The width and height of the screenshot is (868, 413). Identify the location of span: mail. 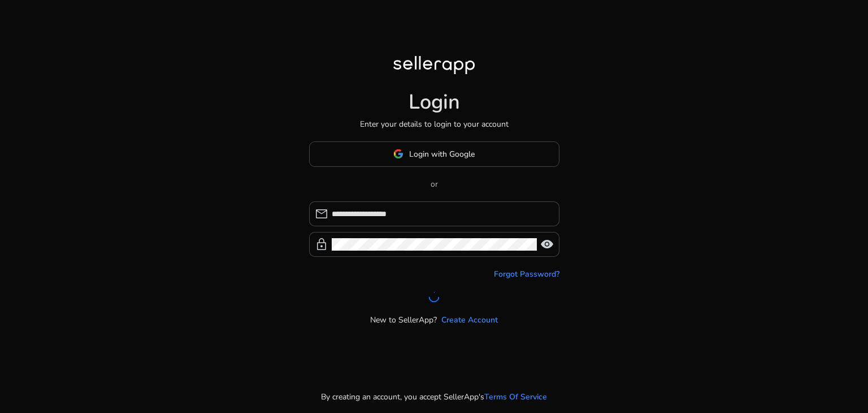
(321, 214).